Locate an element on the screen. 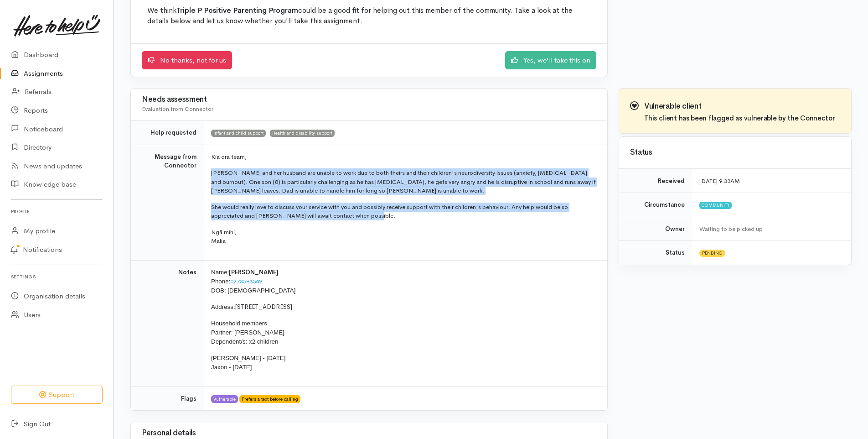 This screenshot has height=439, width=868. span: Name: is located at coordinates (220, 272).